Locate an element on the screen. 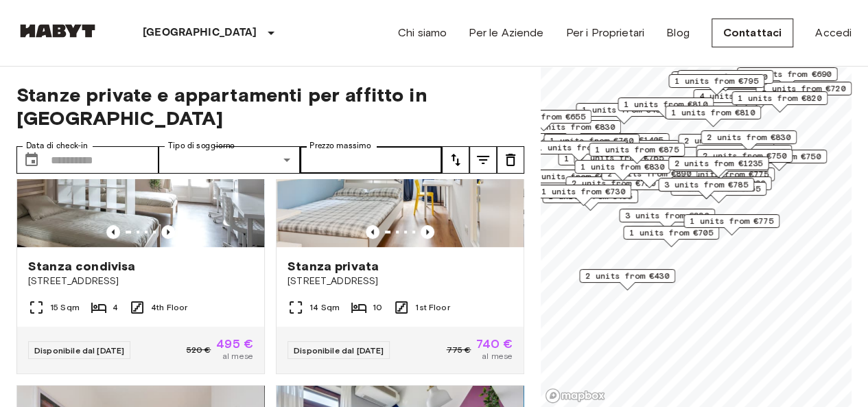 This screenshot has height=407, width=868. img: Habyt is located at coordinates (58, 31).